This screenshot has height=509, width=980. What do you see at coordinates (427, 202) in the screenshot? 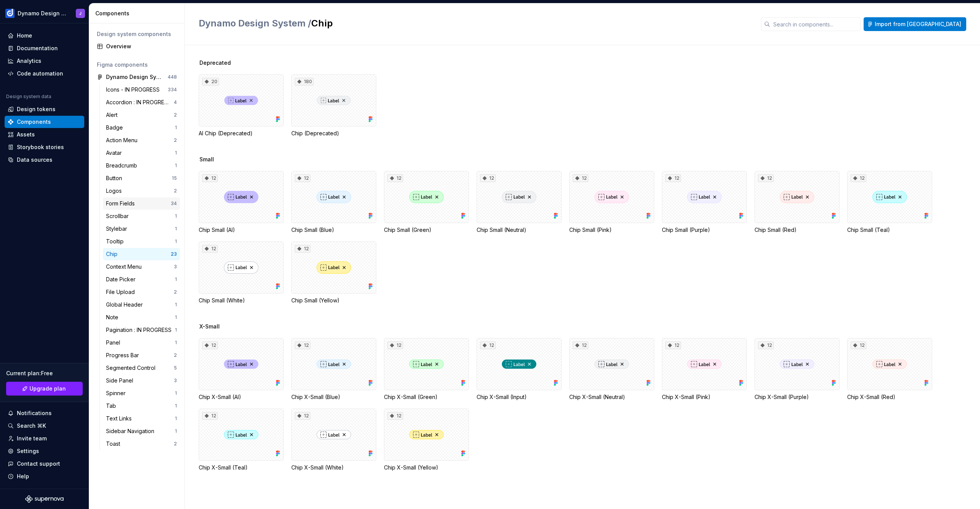
I see `div: 12Chip Small (Green)` at bounding box center [427, 202].